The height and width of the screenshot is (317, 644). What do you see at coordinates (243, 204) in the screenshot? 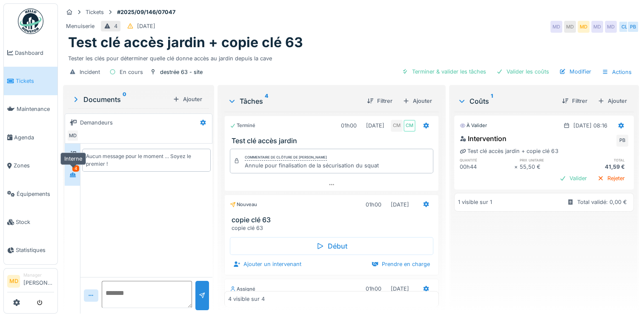
I see `div: Nouveau` at bounding box center [243, 204].